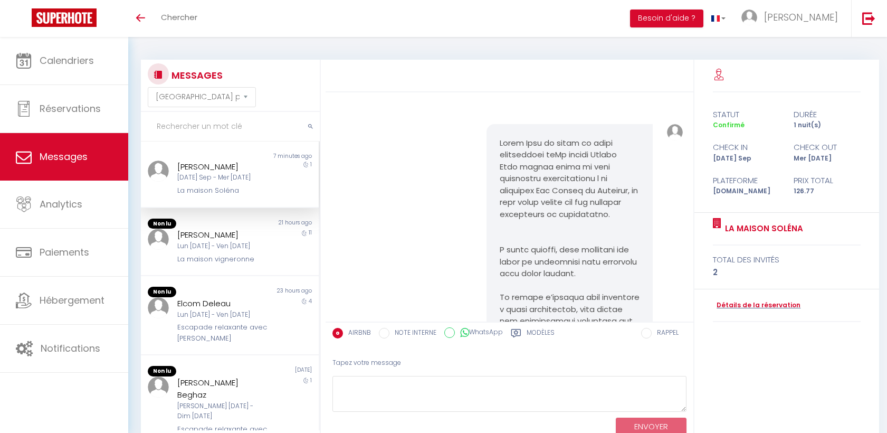 Image resolution: width=887 pixels, height=433 pixels. What do you see at coordinates (274, 224) in the screenshot?
I see `div: 21 hours ago` at bounding box center [274, 224].